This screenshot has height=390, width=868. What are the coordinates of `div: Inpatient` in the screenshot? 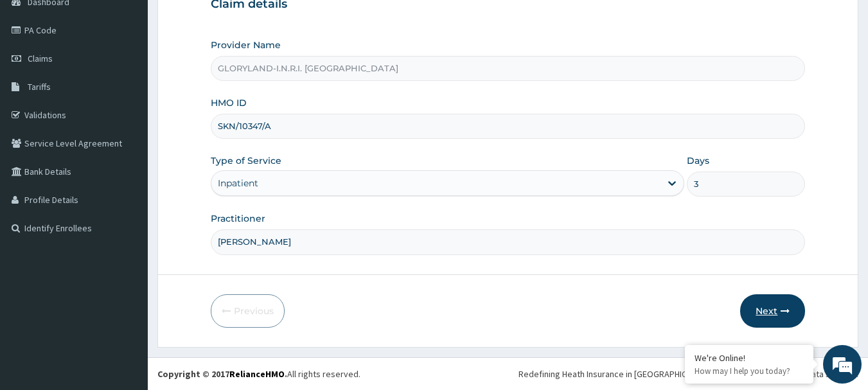 It's located at (237, 184).